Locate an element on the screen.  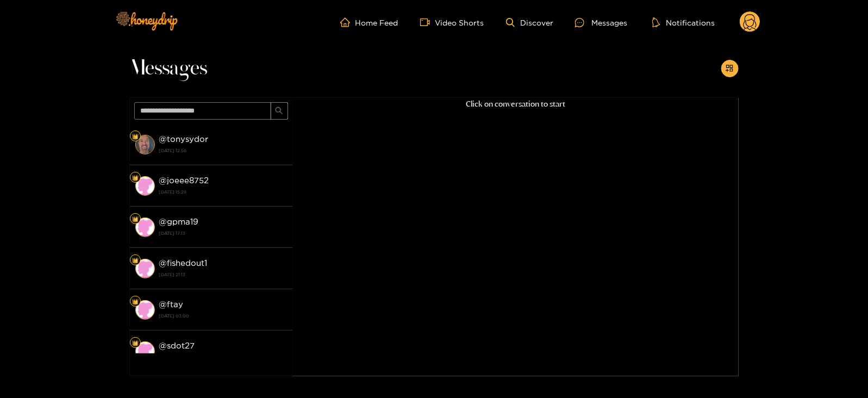
button: Notifications is located at coordinates (683, 22).